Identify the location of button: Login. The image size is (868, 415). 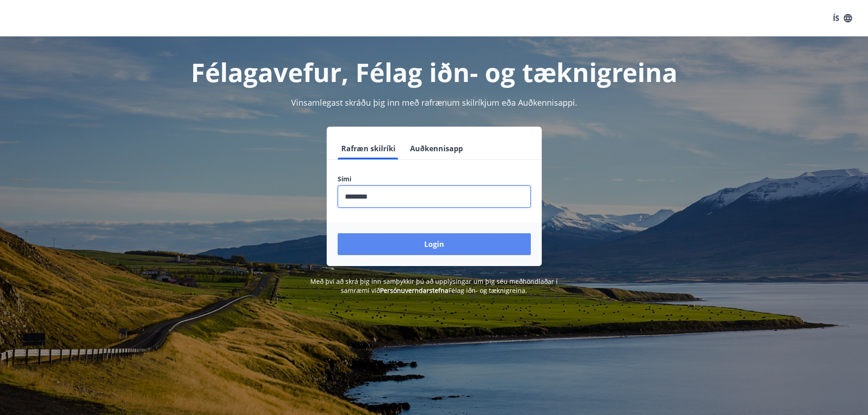
(434, 244).